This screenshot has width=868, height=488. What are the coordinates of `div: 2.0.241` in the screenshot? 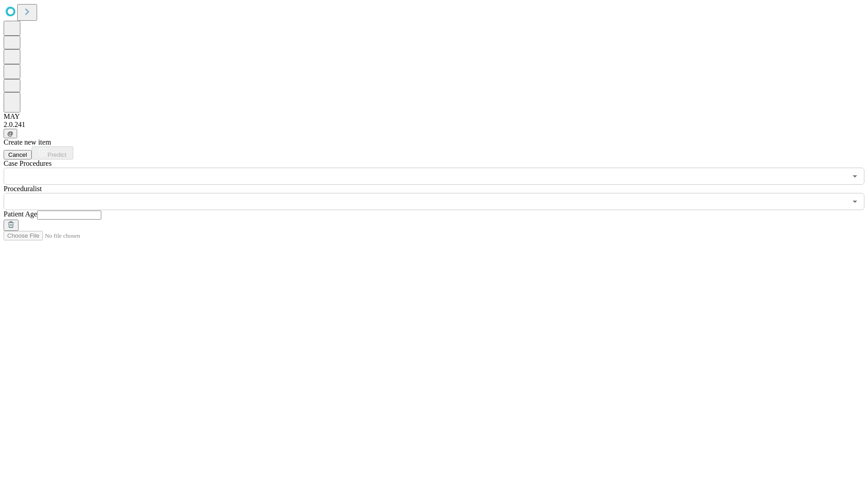 It's located at (434, 125).